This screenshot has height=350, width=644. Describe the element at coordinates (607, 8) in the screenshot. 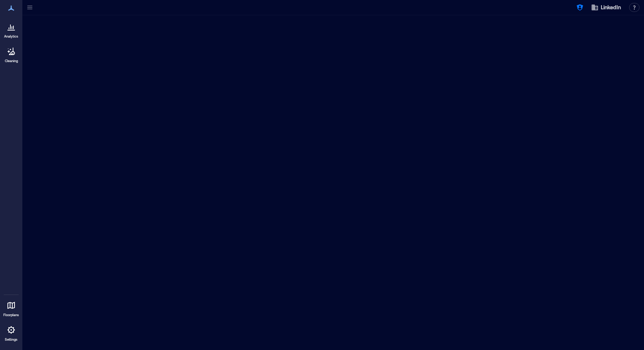

I see `button: LinkedIn` at that location.